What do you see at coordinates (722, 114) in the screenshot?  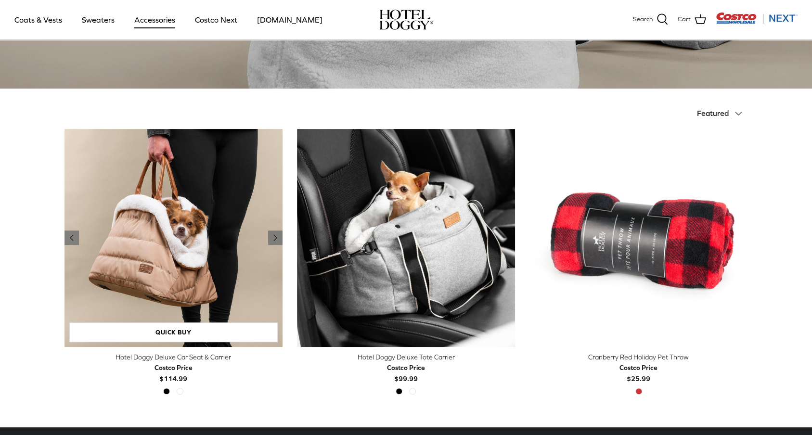 I see `button: Featured` at bounding box center [722, 114].